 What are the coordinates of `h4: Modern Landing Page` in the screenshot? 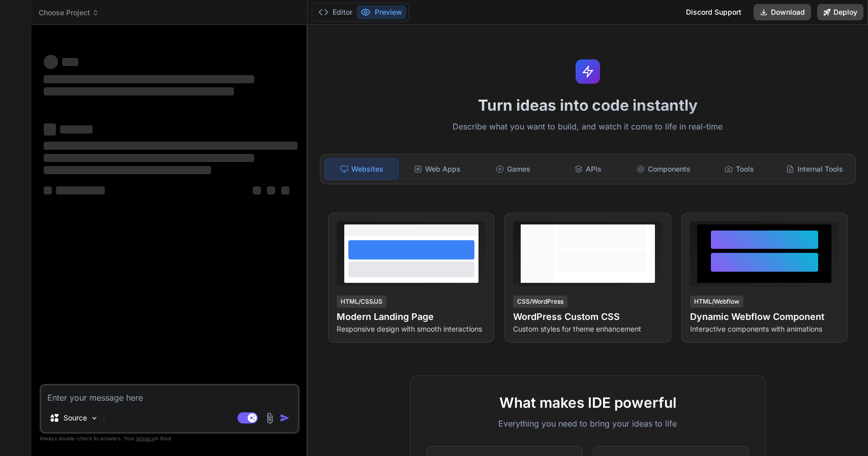 It's located at (411, 317).